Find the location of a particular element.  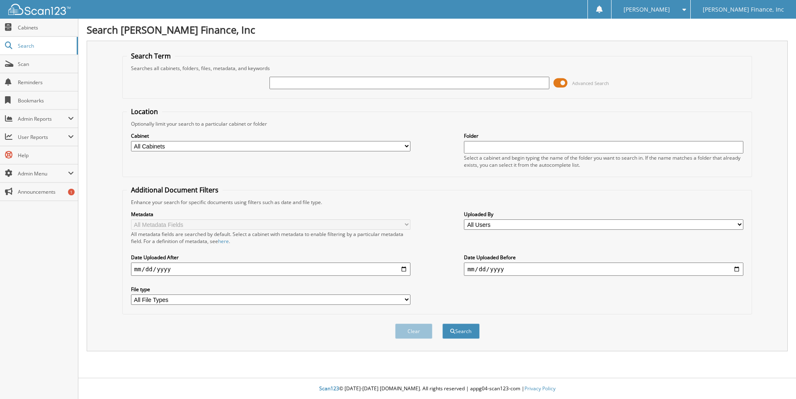

legend: Search Term is located at coordinates (151, 56).